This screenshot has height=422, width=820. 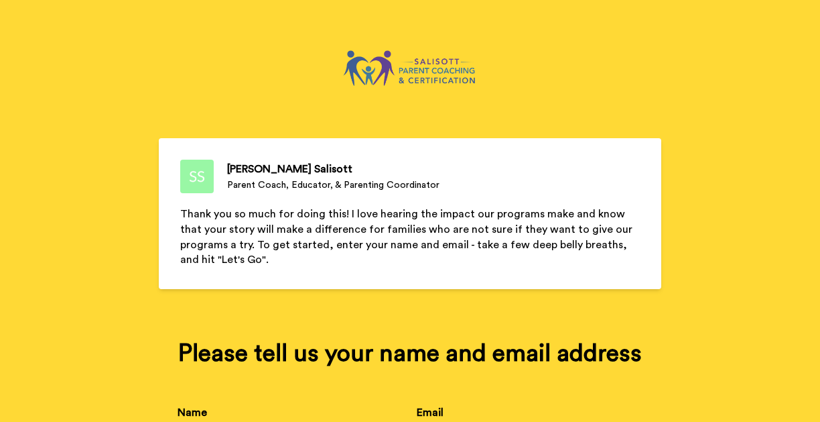 I want to click on span: Thank you so much for doing this! I love hearing the impact our programs make and know that your ..., so click(x=408, y=237).